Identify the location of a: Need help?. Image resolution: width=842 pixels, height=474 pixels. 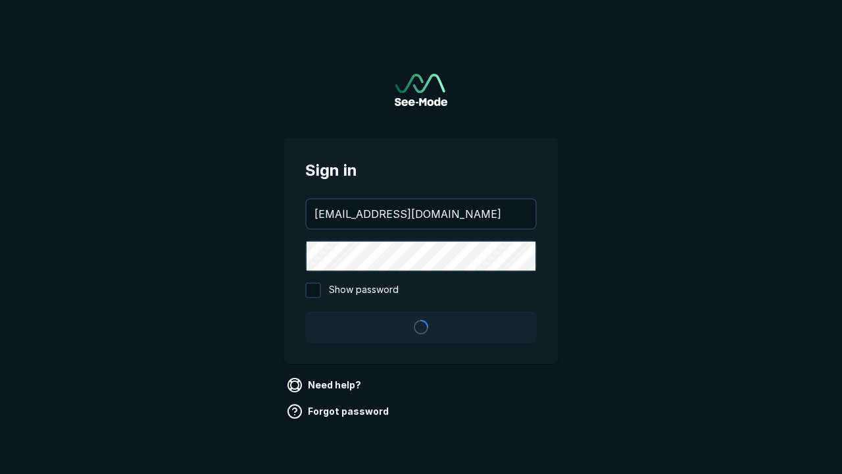
(325, 385).